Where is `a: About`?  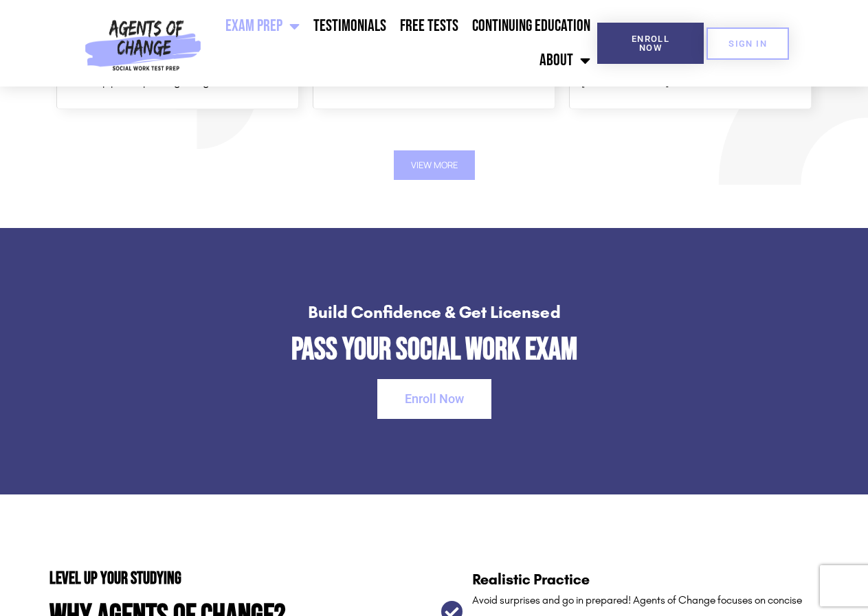
a: About is located at coordinates (564, 61).